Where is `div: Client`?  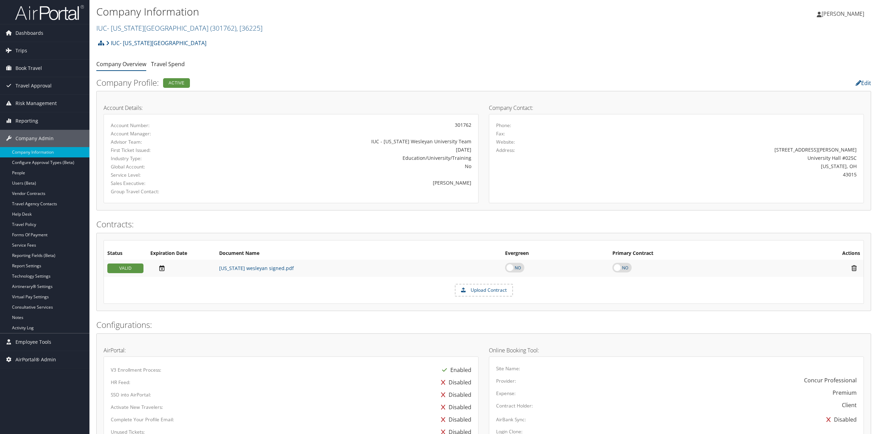
div: Client is located at coordinates (849, 405).